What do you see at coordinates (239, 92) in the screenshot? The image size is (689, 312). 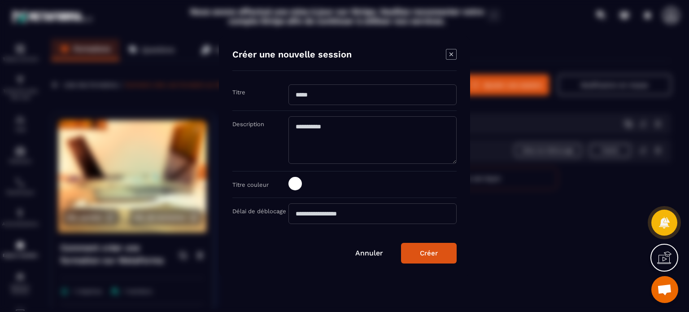 I see `label: Titre` at bounding box center [239, 92].